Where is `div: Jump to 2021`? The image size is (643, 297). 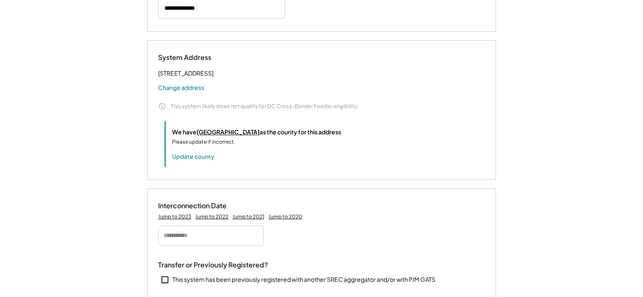
div: Jump to 2021 is located at coordinates (248, 217).